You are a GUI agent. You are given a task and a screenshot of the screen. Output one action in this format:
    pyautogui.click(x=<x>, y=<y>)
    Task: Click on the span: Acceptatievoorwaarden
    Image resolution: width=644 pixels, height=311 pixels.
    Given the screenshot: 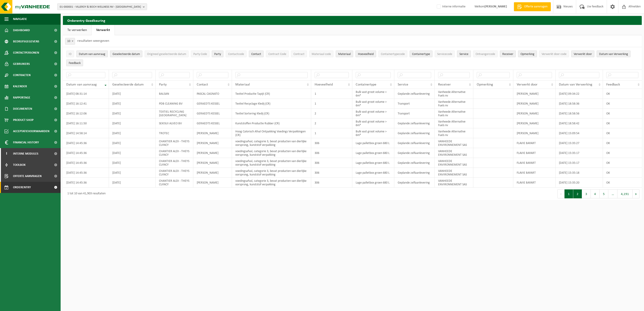 What is the action you would take?
    pyautogui.click(x=31, y=131)
    